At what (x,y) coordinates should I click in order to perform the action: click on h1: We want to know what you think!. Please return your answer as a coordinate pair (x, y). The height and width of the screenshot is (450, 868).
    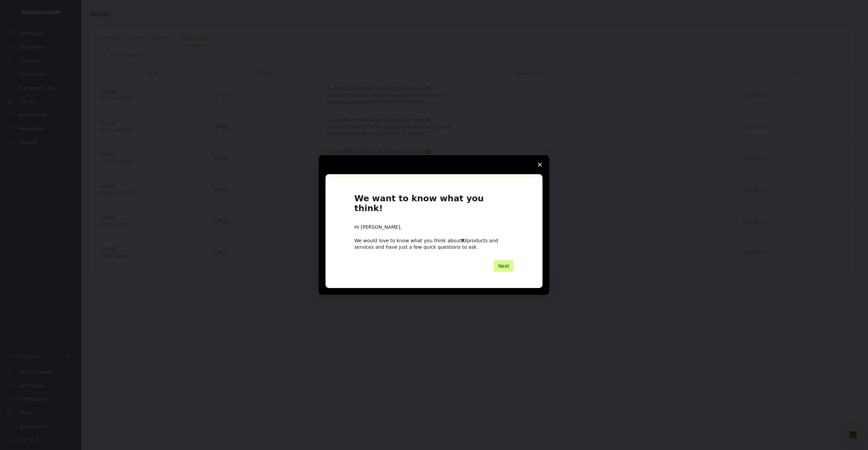
    Looking at the image, I should click on (434, 206).